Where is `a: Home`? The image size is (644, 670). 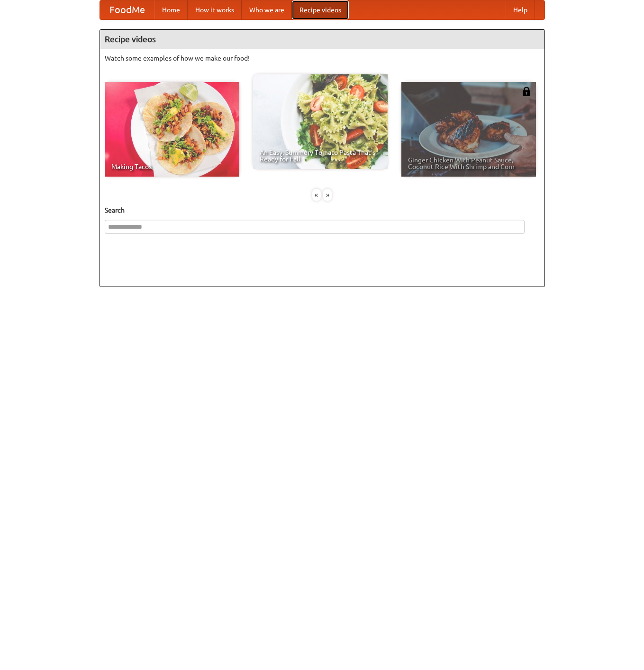
a: Home is located at coordinates (171, 10).